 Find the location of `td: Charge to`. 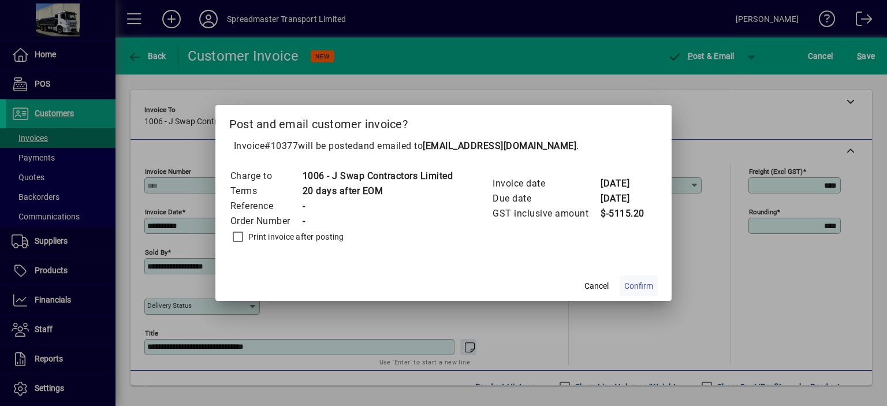

td: Charge to is located at coordinates (266, 176).